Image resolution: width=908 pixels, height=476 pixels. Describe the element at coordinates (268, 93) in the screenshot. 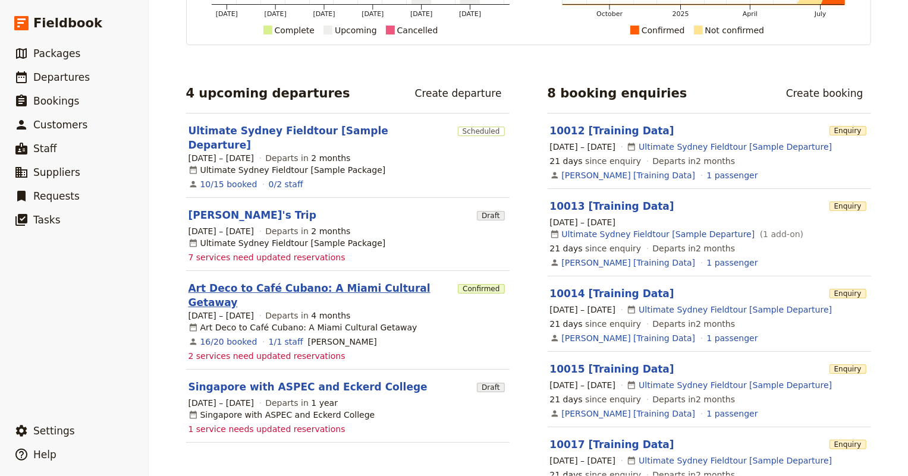

I see `h2: 4 upcoming departures` at that location.